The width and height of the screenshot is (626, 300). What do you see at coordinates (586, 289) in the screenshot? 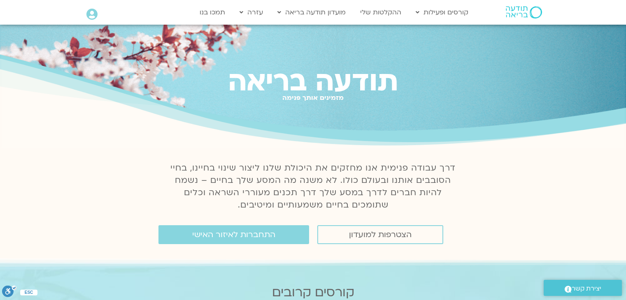
I see `span: יצירת קשר` at bounding box center [586, 289].